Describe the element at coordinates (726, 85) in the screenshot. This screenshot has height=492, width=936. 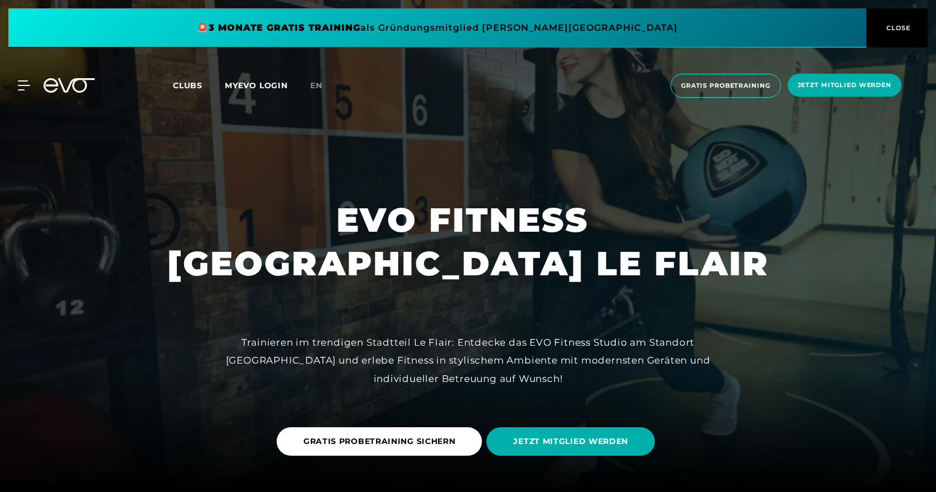
I see `a: Gratis Probetraining` at that location.